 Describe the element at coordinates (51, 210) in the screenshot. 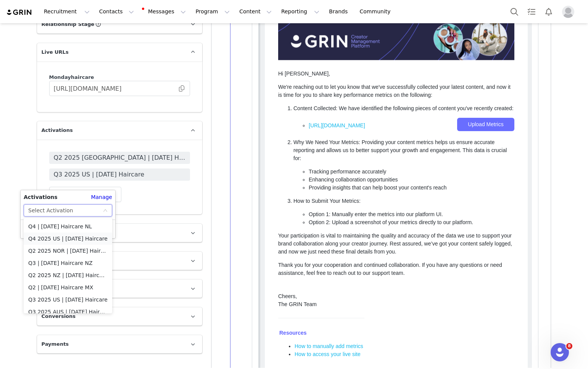

I see `div: Select Activation` at that location.